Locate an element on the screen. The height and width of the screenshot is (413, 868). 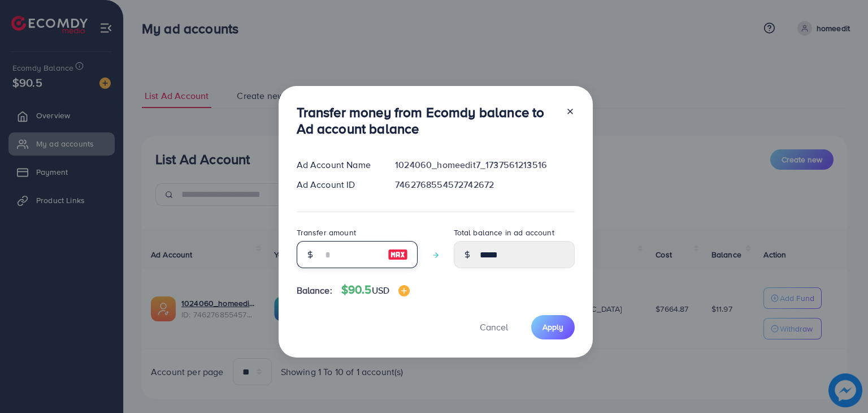
span: Balance: is located at coordinates (314, 290).